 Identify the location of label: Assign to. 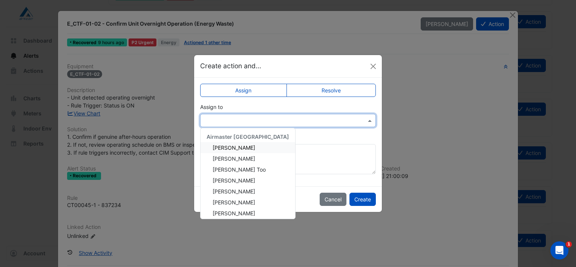
(211, 107).